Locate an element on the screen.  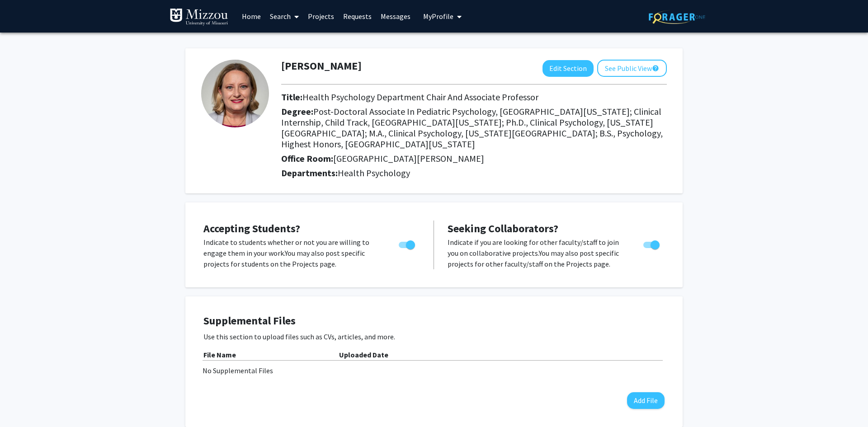
div: No Supplemental Files is located at coordinates (434, 371).